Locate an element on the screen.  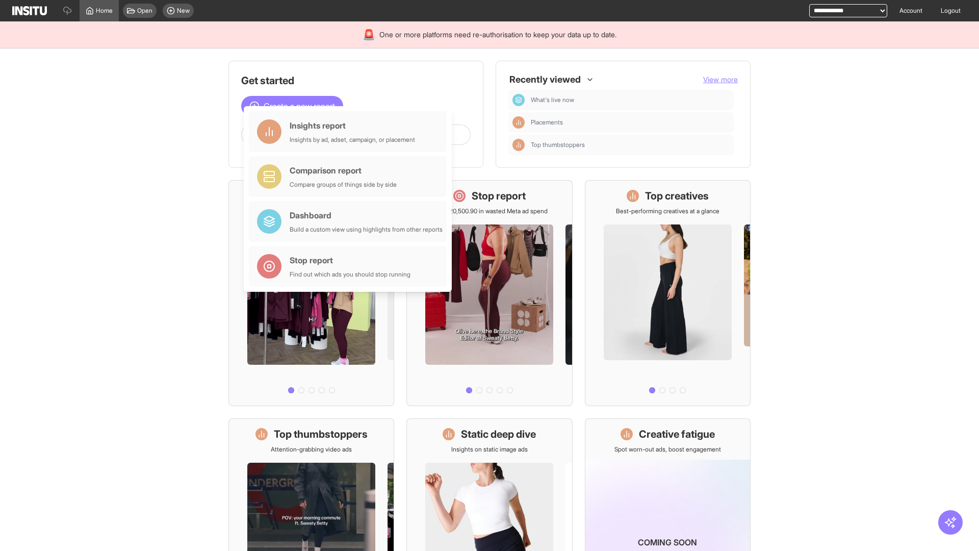
a: Stop reportSave £20,500.90 in wasted Meta ad spend is located at coordinates (489, 293).